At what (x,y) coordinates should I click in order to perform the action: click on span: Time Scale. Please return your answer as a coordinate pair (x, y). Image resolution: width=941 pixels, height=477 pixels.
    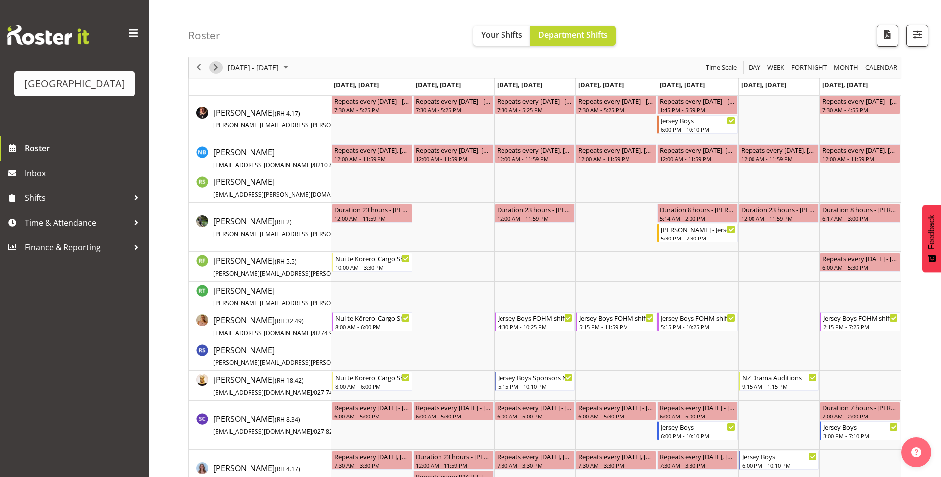
    Looking at the image, I should click on (721, 67).